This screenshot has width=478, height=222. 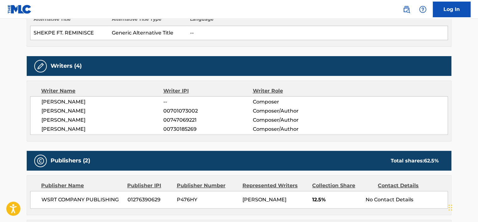 What do you see at coordinates (102, 91) in the screenshot?
I see `div: Writer Name` at bounding box center [102, 91].